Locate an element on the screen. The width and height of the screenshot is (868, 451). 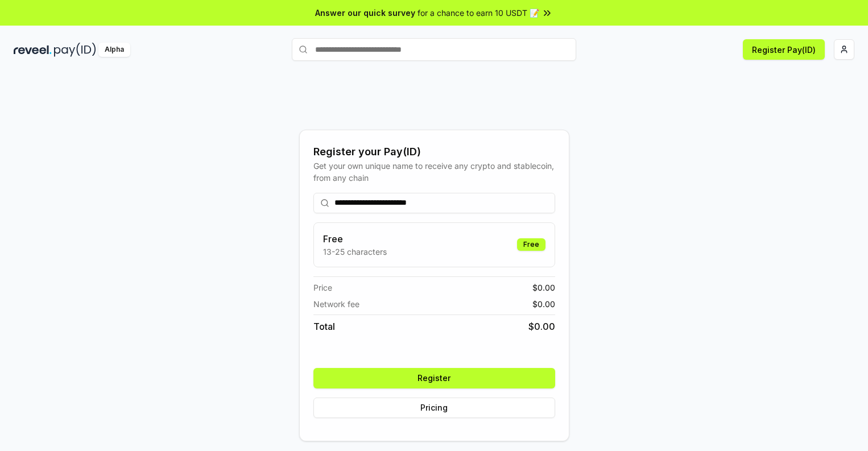
img: pay_id is located at coordinates (75, 49).